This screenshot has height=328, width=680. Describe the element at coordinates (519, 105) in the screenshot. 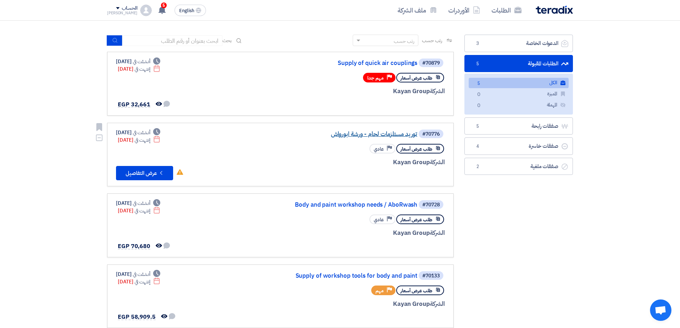

I see `a: المهملة` at that location.